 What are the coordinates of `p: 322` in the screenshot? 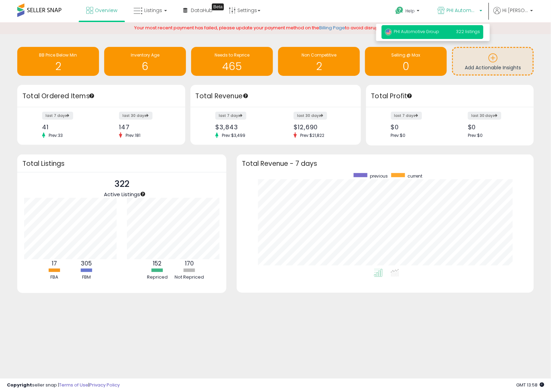 It's located at (122, 184).